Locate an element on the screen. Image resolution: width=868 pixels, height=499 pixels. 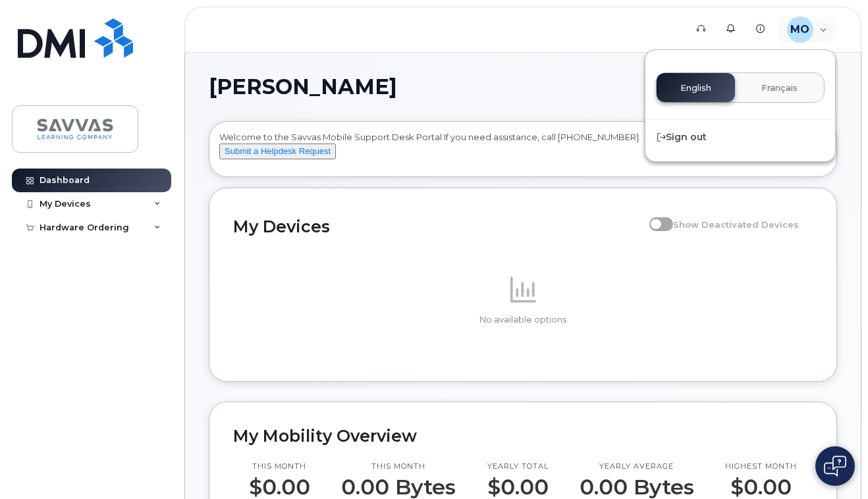
p: Yearly total is located at coordinates (518, 467).